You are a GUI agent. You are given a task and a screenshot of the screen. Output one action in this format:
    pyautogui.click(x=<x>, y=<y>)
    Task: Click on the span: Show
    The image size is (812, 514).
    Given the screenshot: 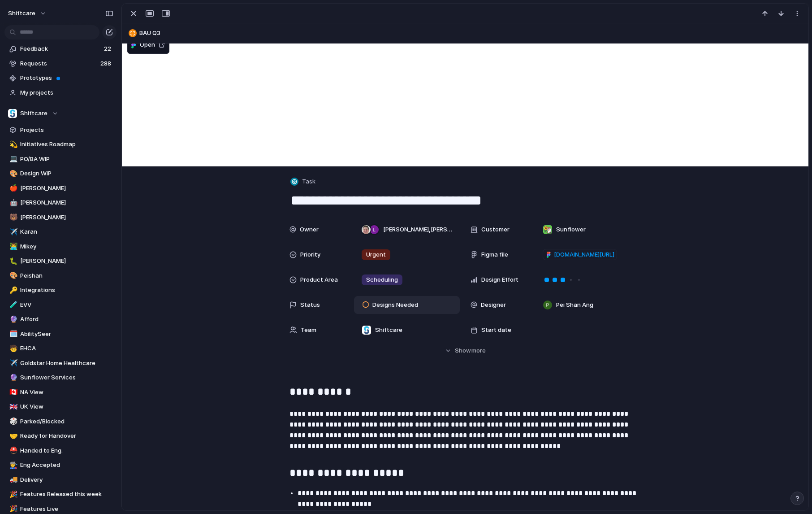 What is the action you would take?
    pyautogui.click(x=463, y=350)
    